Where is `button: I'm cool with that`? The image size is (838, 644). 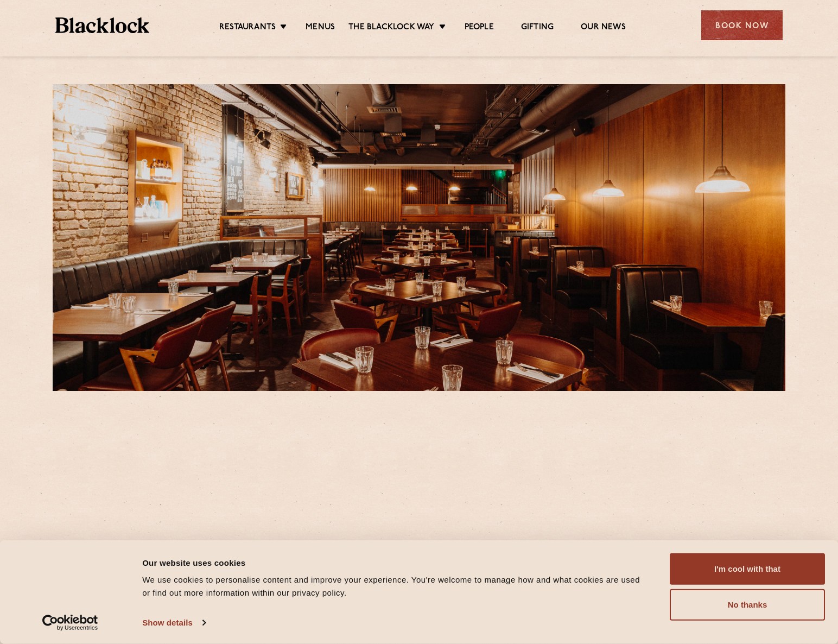 button: I'm cool with that is located at coordinates (747, 569).